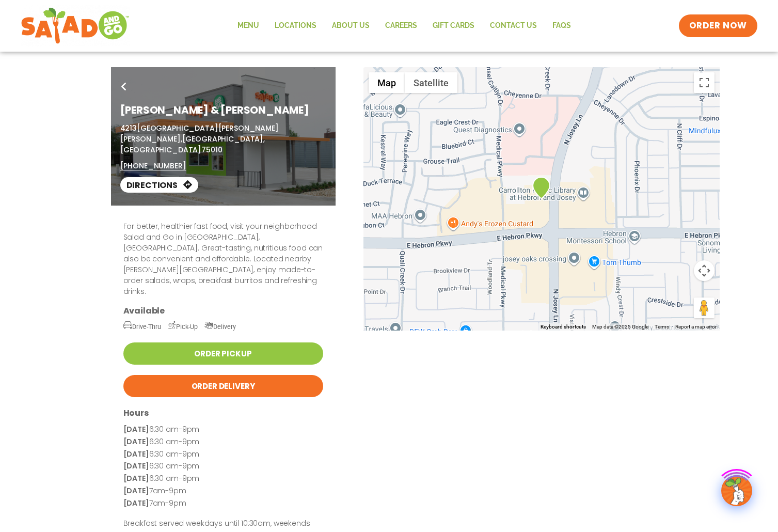 This screenshot has height=532, width=778. What do you see at coordinates (212, 150) in the screenshot?
I see `span: 75010` at bounding box center [212, 150].